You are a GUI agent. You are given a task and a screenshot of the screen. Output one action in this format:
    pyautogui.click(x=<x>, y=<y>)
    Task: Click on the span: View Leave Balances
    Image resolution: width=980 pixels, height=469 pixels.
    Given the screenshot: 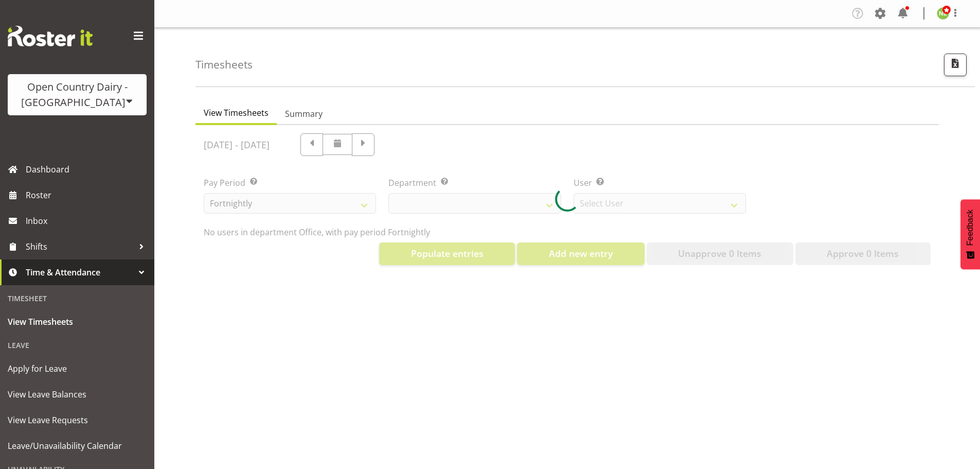 What is the action you would take?
    pyautogui.click(x=77, y=394)
    